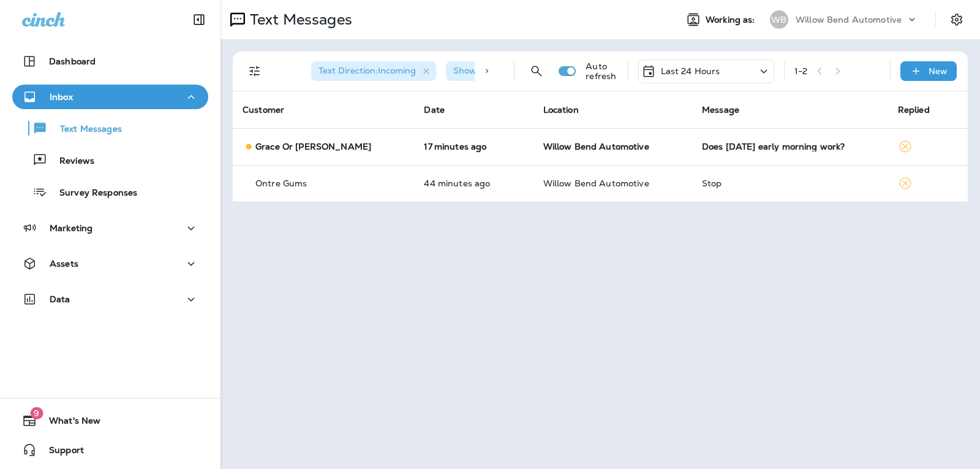  I want to click on button: Assets, so click(111, 264).